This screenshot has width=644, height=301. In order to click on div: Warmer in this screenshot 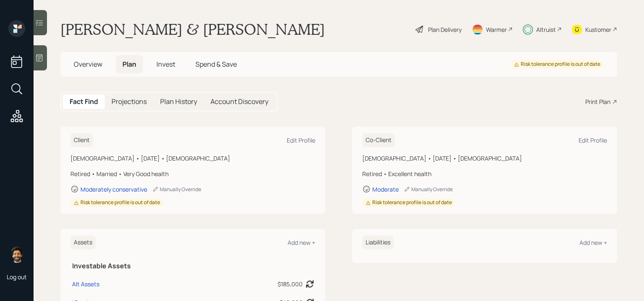, I will do `click(497, 29)`.